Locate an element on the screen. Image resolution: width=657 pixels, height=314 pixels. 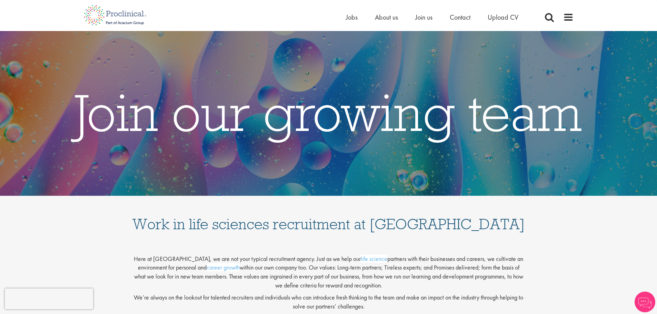
a: About us is located at coordinates (386, 17).